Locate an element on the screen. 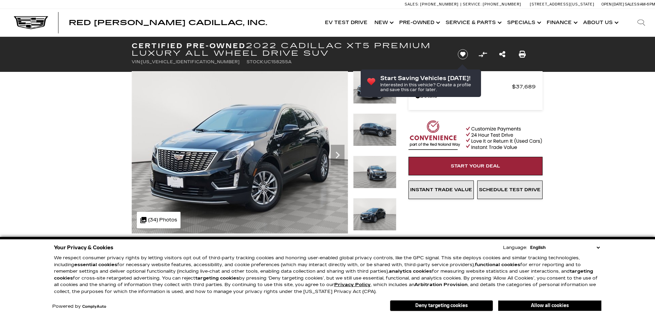 This screenshot has width=655, height=316. span: VIN: is located at coordinates (136, 62).